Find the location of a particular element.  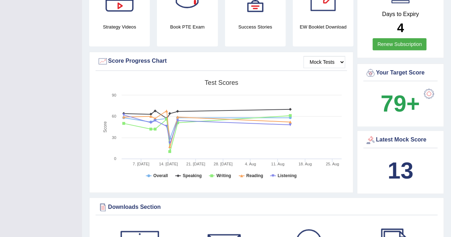

div: Your Target Score is located at coordinates (400, 73).